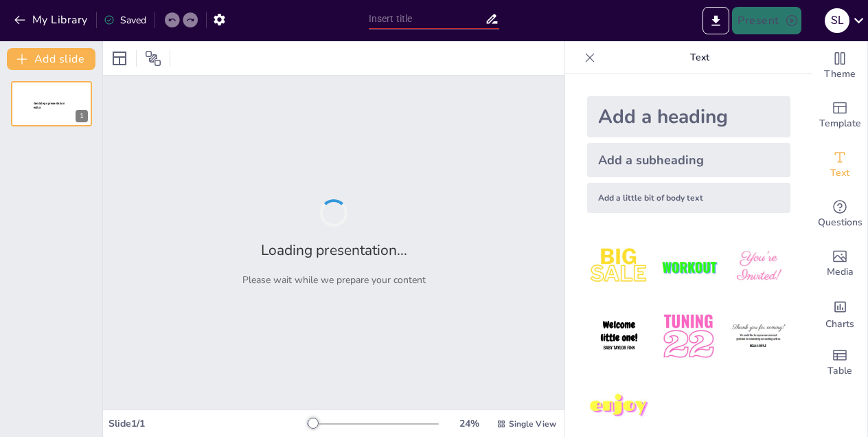 This screenshot has width=868, height=437. I want to click on span: Media, so click(840, 272).